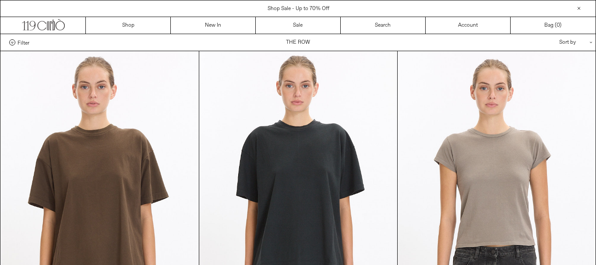  I want to click on a: Account, so click(468, 25).